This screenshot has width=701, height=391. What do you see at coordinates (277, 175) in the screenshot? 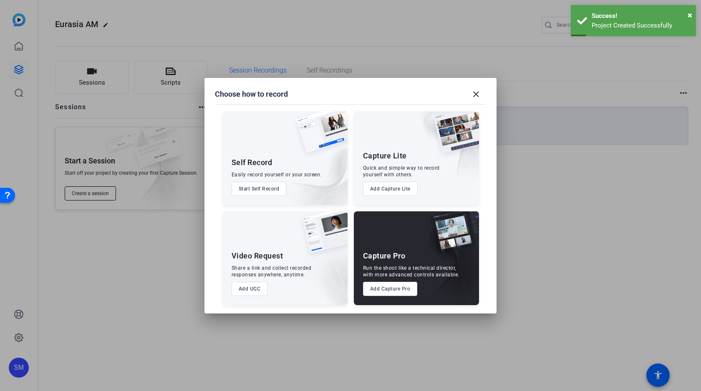
I see `div: Easily record yourself or your screen.` at bounding box center [277, 175].